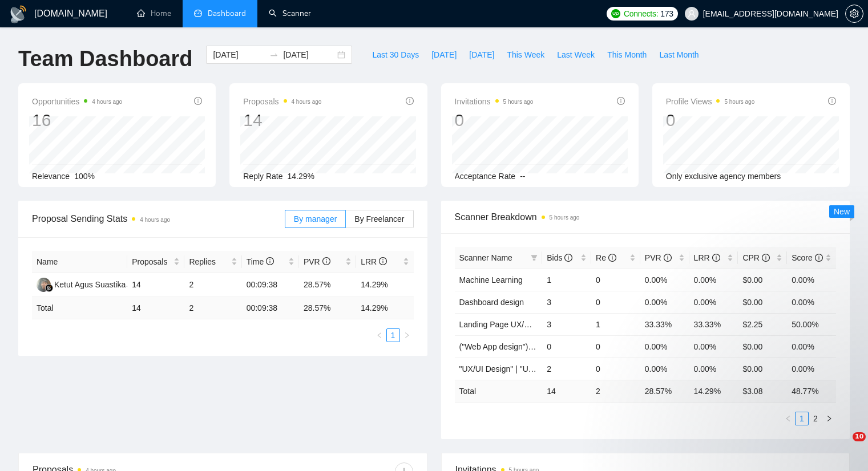 Image resolution: width=868 pixels, height=471 pixels. I want to click on span: swap-right, so click(274, 55).